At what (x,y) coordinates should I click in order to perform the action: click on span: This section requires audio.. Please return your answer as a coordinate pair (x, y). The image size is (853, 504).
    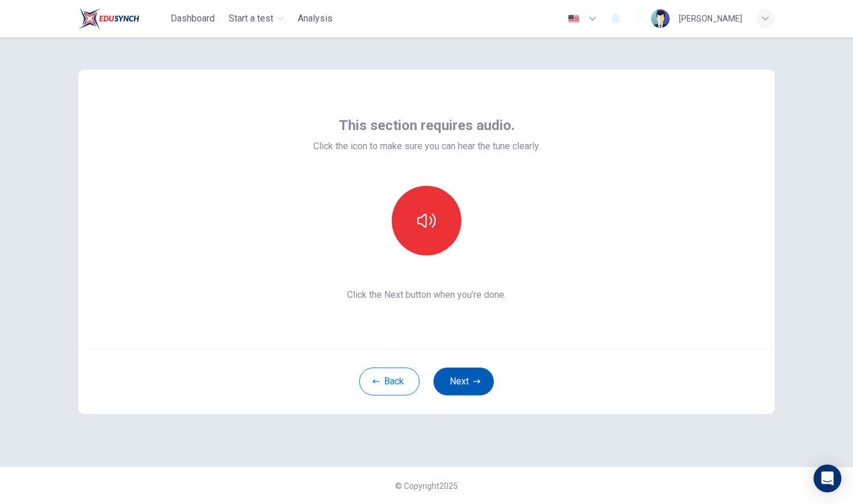
    Looking at the image, I should click on (426, 125).